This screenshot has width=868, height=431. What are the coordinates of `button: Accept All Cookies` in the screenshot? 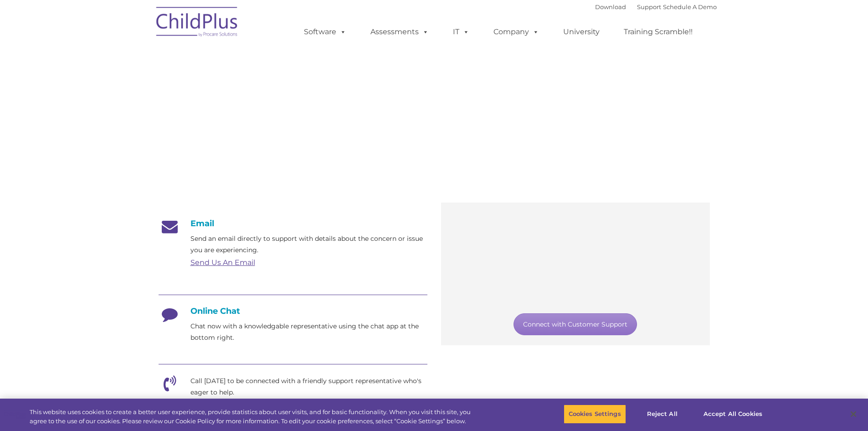 It's located at (733, 414).